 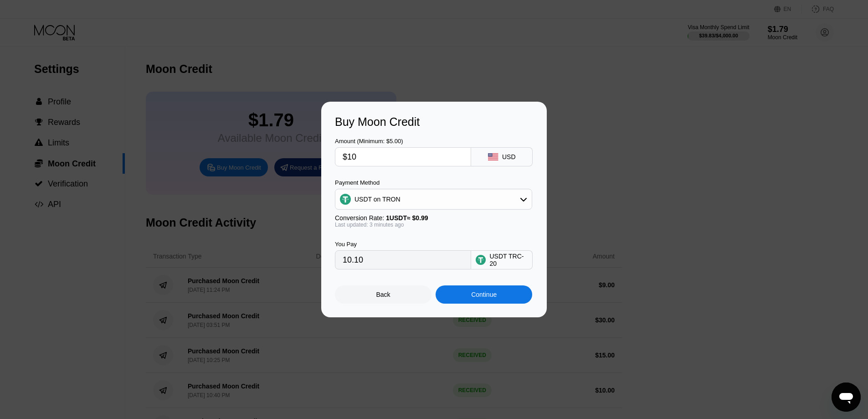 What do you see at coordinates (403, 244) in the screenshot?
I see `div: You Pay` at bounding box center [403, 244].